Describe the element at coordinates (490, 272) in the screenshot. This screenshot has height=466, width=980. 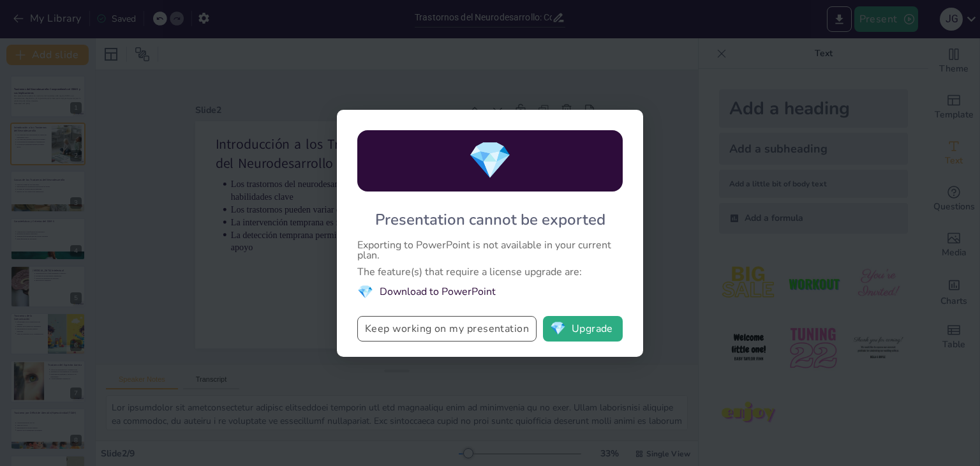
I see `div: The feature(s) that require a license upgrade are:` at that location.